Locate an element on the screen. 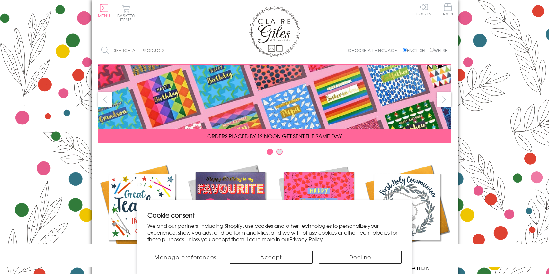 The height and width of the screenshot is (274, 549). a: Academic is located at coordinates (142, 213).